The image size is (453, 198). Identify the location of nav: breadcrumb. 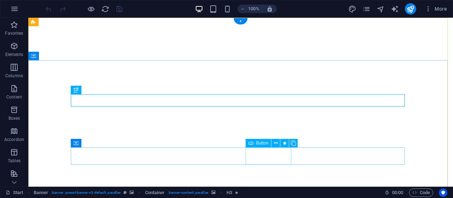
(136, 192).